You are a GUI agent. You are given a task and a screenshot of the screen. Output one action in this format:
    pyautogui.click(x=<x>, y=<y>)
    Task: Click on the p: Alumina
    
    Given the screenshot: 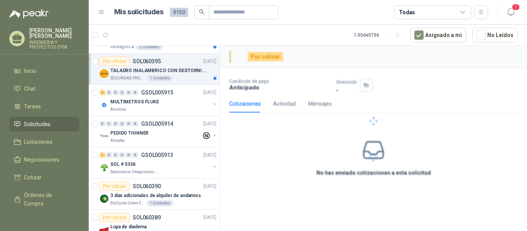 What is the action you would take?
    pyautogui.click(x=118, y=110)
    